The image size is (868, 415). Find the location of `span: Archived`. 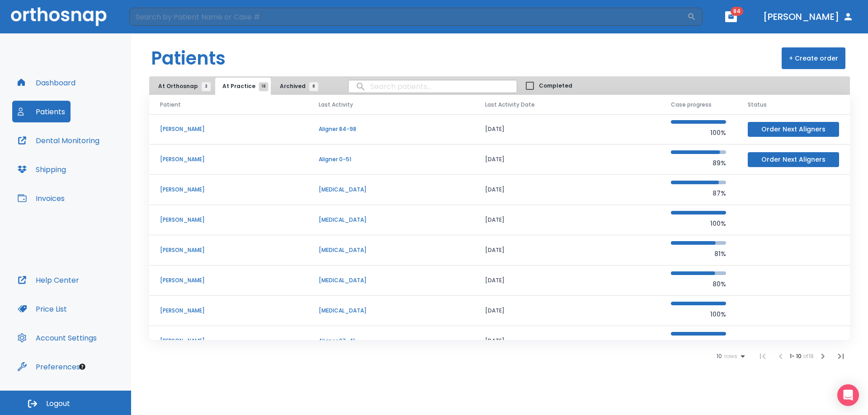

span: Archived is located at coordinates (297, 86).